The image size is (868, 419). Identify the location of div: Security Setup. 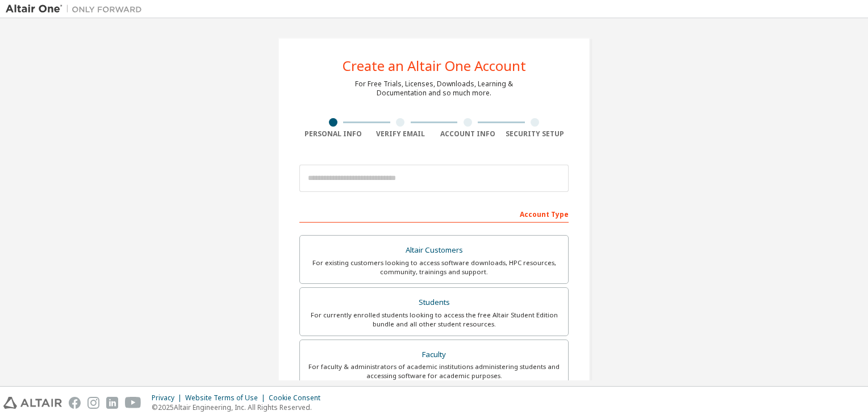
(535, 134).